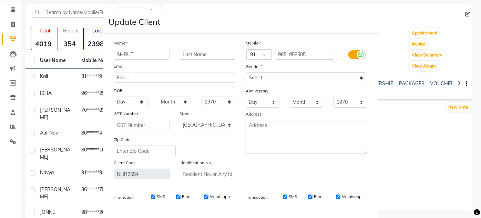  What do you see at coordinates (208, 54) in the screenshot?
I see `input: Last Name` at bounding box center [208, 54].